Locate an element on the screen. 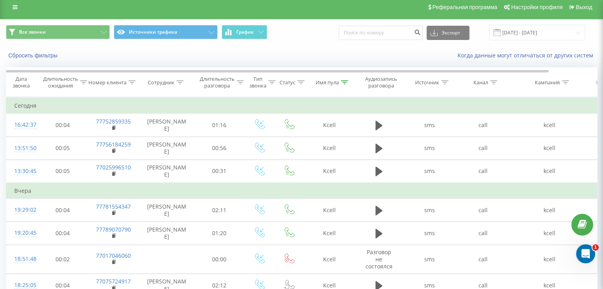 The width and height of the screenshot is (603, 289). input: Поиск по номеру is located at coordinates (380, 33).